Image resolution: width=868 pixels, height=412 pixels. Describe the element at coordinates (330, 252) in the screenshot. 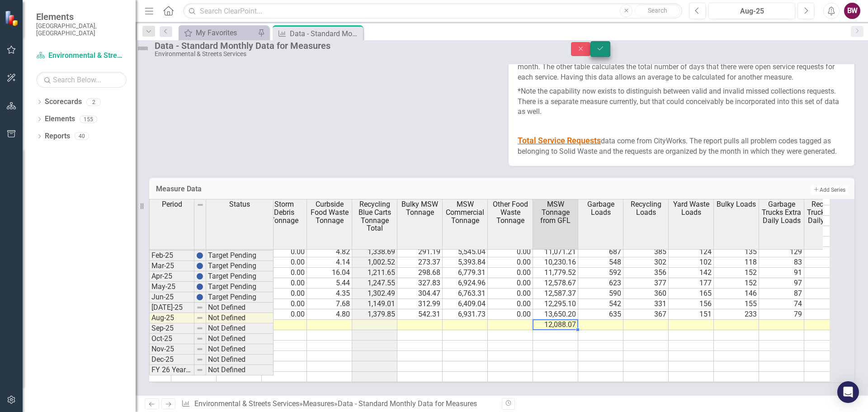

I see `td: 4.82` at that location.